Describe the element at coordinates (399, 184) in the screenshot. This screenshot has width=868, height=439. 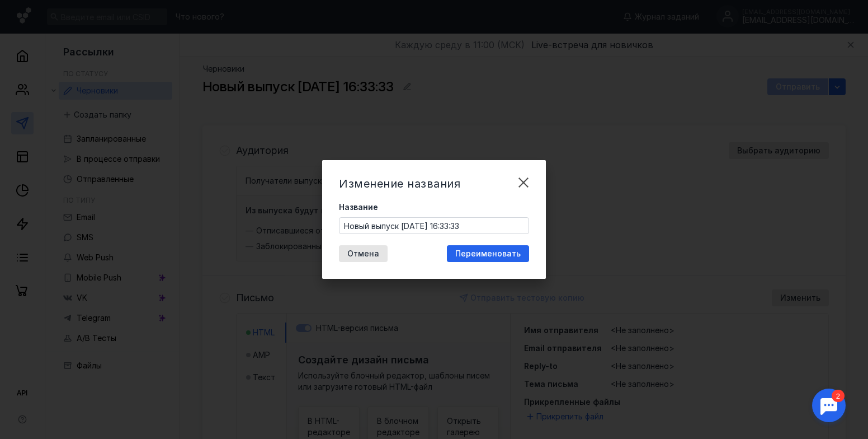
I see `span: Изменение названия` at that location.